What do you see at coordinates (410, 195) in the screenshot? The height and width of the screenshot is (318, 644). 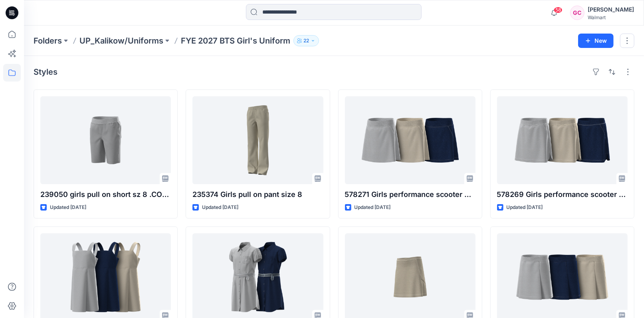 I see `p: 578271 Girls performance scooter Opt 2 sz 8` at bounding box center [410, 195].